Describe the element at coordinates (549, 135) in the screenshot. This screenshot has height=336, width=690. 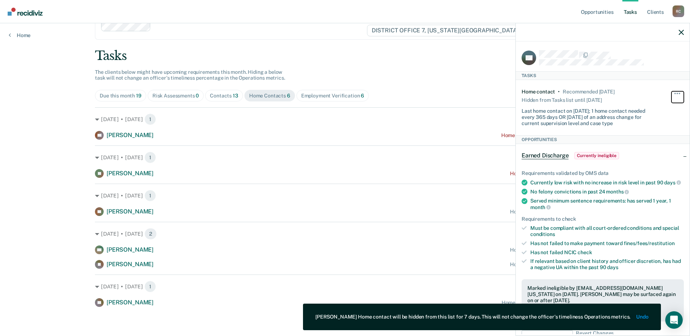
I see `div: Home contact recommended a year ago` at that location.